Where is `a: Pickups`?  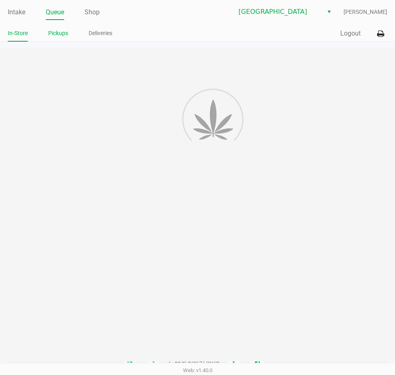
a: Pickups is located at coordinates (58, 33).